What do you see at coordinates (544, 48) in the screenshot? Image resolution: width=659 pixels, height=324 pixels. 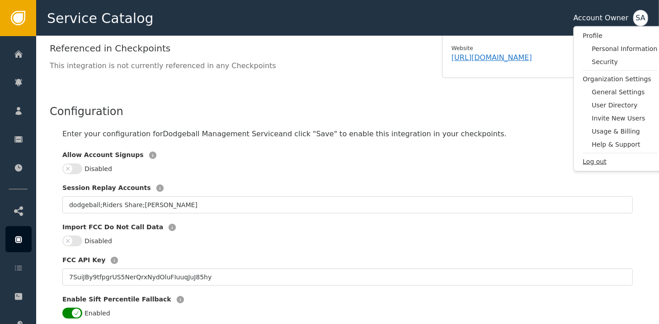 I see `div: Website` at bounding box center [544, 48].